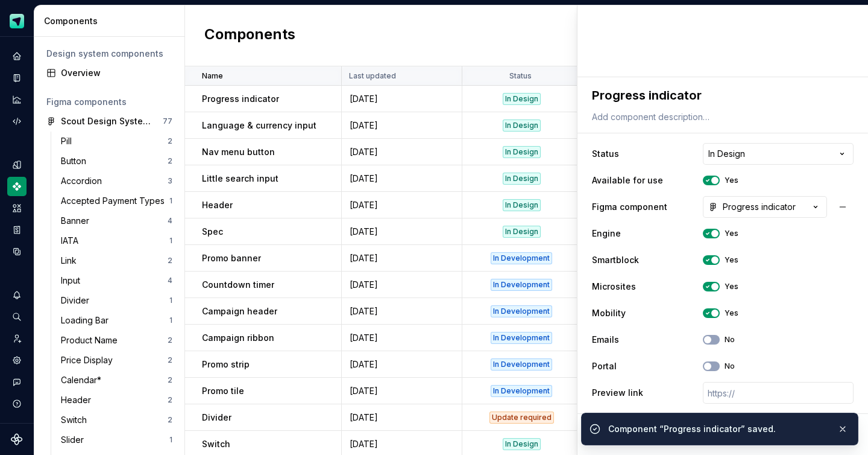 The image size is (868, 455). What do you see at coordinates (617, 392) in the screenshot?
I see `label: Preview link` at bounding box center [617, 392].